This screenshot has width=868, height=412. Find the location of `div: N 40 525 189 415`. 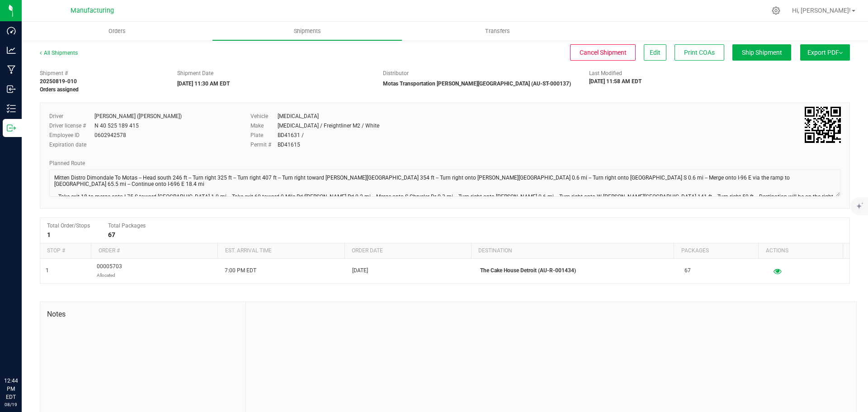

div: N 40 525 189 415 is located at coordinates (116, 126).